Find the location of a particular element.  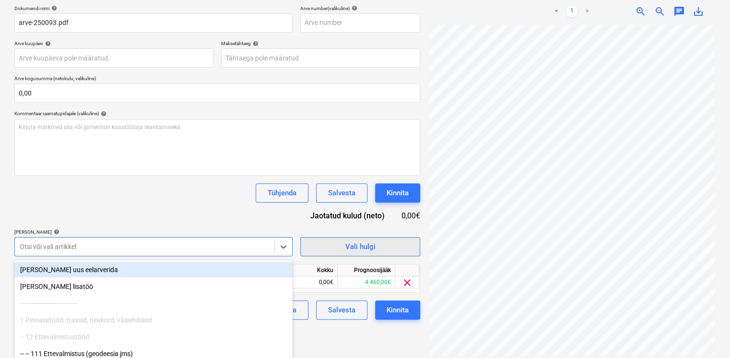

button: Vali hulgi is located at coordinates (360, 246).